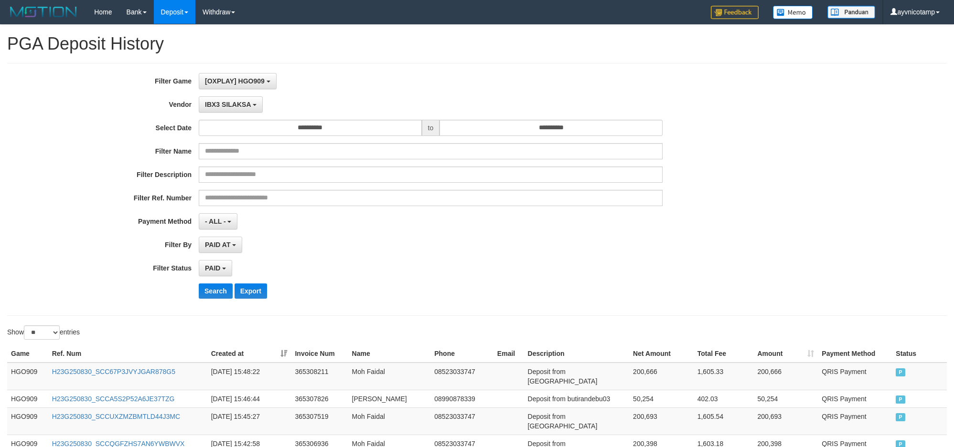  What do you see at coordinates (215, 222) in the screenshot?
I see `span: - ALL -` at bounding box center [215, 222].